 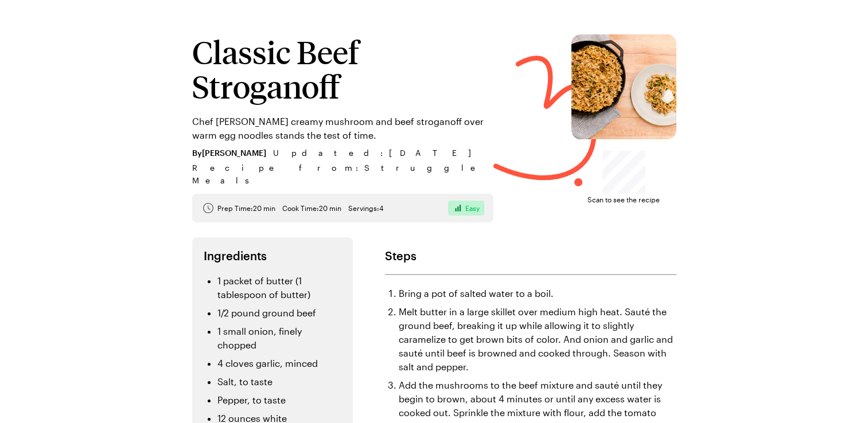 What do you see at coordinates (280, 313) in the screenshot?
I see `li: 1/2 pound ground beef` at bounding box center [280, 313].